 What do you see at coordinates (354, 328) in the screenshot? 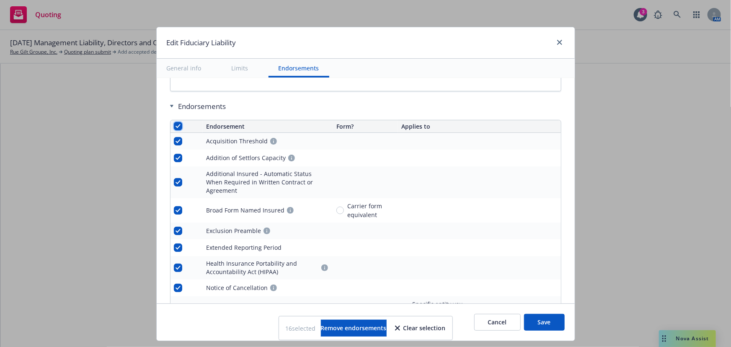
I see `button: Remove endorsements` at bounding box center [354, 328].